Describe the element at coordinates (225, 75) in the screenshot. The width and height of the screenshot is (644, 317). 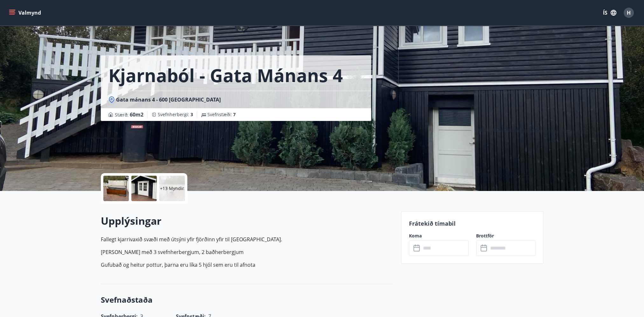
I see `h1: Kjarnaból - Gata mánans 4` at that location.